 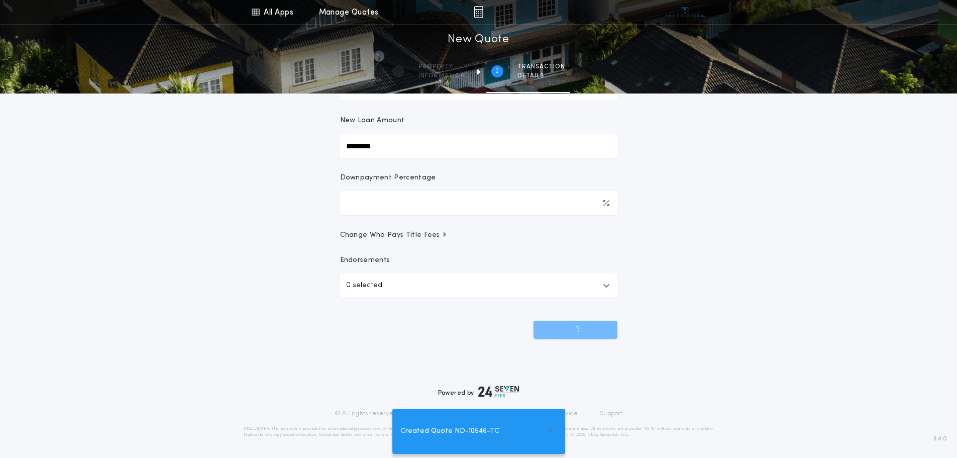 What do you see at coordinates (388, 178) in the screenshot?
I see `p: Downpayment Percentage` at bounding box center [388, 178].